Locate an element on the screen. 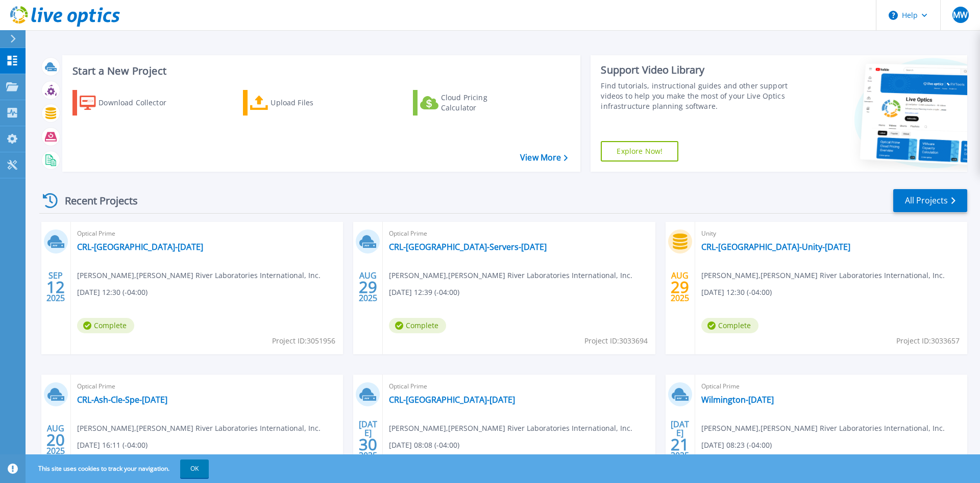  span: 21 is located at coordinates (680, 444).